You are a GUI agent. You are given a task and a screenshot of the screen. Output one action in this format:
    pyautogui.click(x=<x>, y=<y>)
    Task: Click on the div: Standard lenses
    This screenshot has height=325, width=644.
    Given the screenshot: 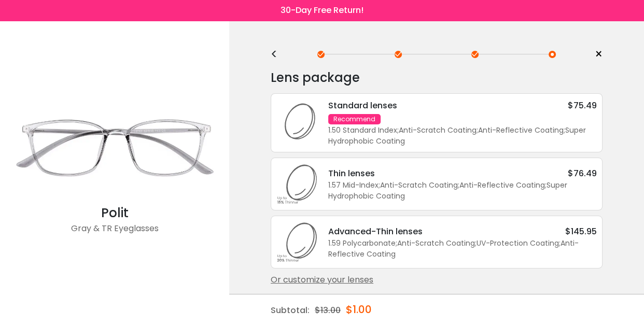 What is the action you would take?
    pyautogui.click(x=363, y=105)
    